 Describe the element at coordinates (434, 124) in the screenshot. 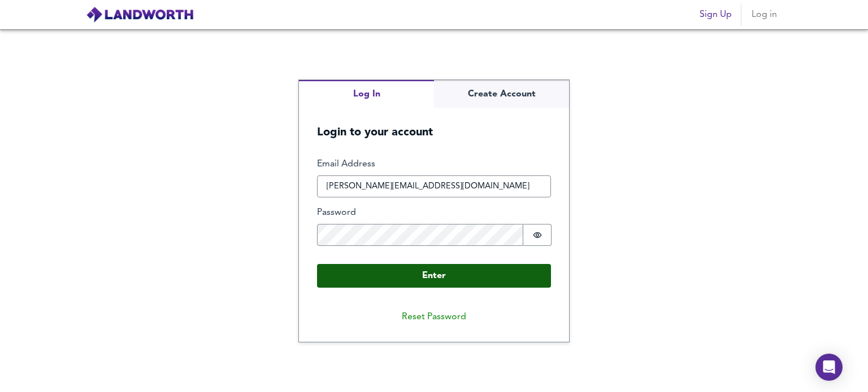

I see `h5: Login to your account` at that location.